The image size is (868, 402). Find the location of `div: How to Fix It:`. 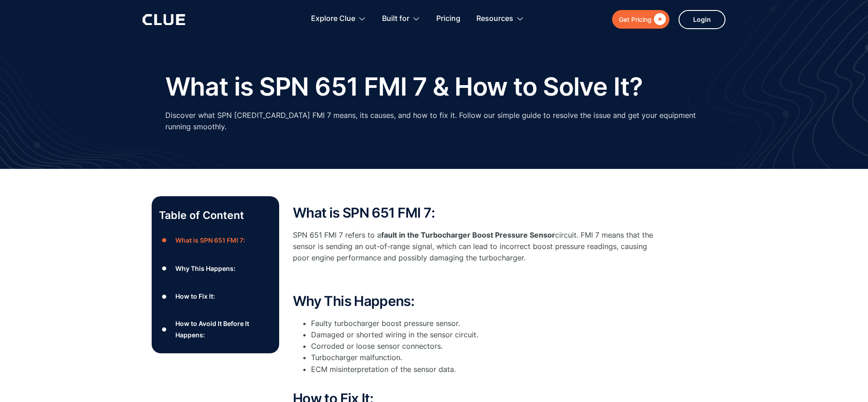

div: How to Fix It: is located at coordinates (195, 296).